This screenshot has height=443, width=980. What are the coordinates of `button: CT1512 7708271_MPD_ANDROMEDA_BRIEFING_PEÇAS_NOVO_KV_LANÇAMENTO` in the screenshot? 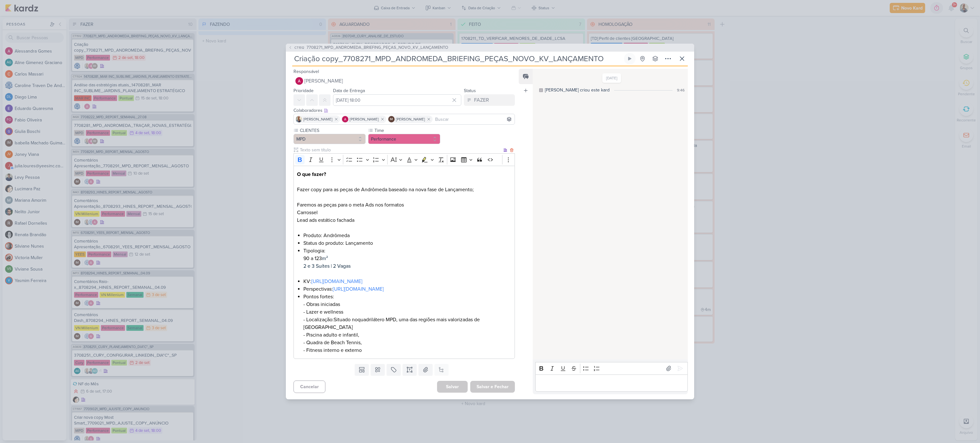 It's located at (369, 48).